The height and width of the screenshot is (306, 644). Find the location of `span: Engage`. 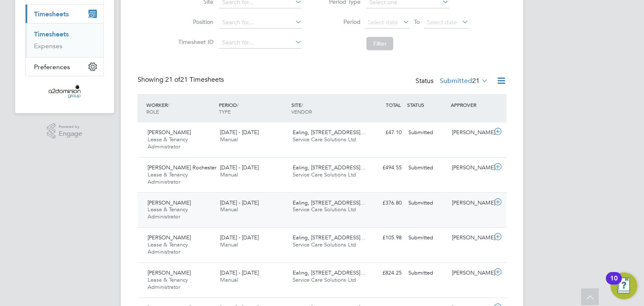

span: Engage is located at coordinates (71, 134).